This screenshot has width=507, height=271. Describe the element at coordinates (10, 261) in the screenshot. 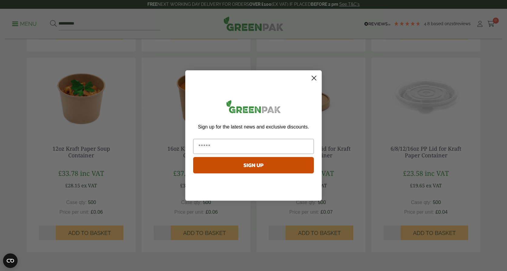

I see `button: Open CMP widget` at that location.